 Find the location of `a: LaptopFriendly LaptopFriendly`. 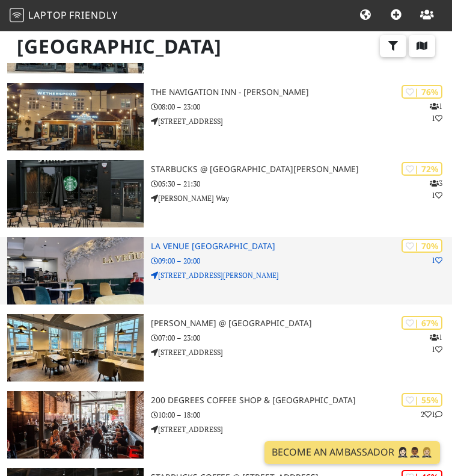

a: LaptopFriendly LaptopFriendly is located at coordinates (64, 16).